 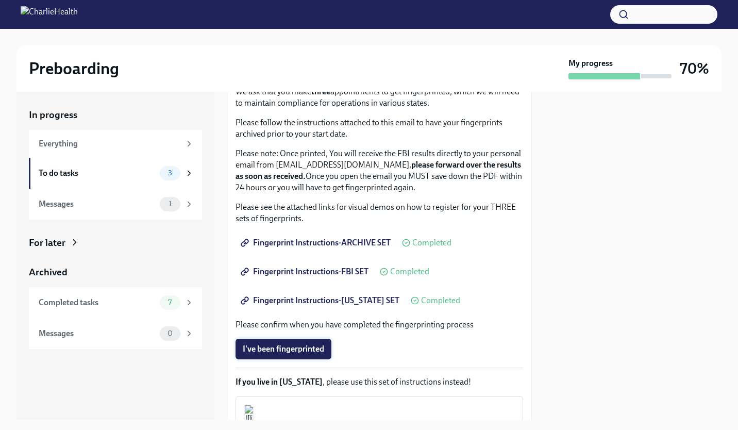 What do you see at coordinates (170, 333) in the screenshot?
I see `span: 0` at bounding box center [170, 333].